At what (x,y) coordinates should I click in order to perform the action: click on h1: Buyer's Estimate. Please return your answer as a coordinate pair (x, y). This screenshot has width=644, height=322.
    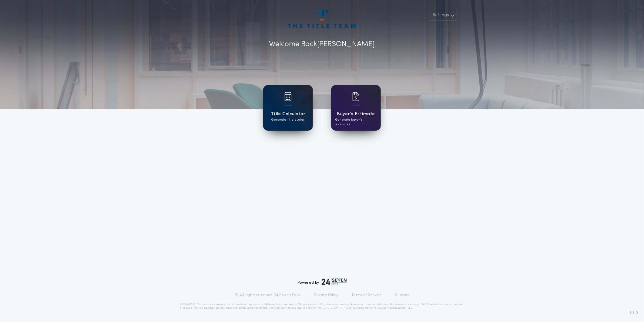
    Looking at the image, I should click on (356, 114).